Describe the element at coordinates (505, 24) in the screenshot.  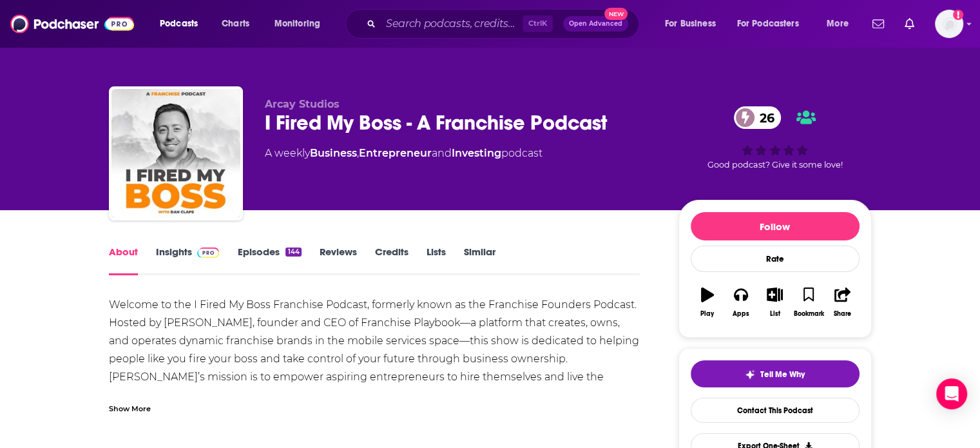
I see `div: Search podcasts, credits, & more...` at that location.